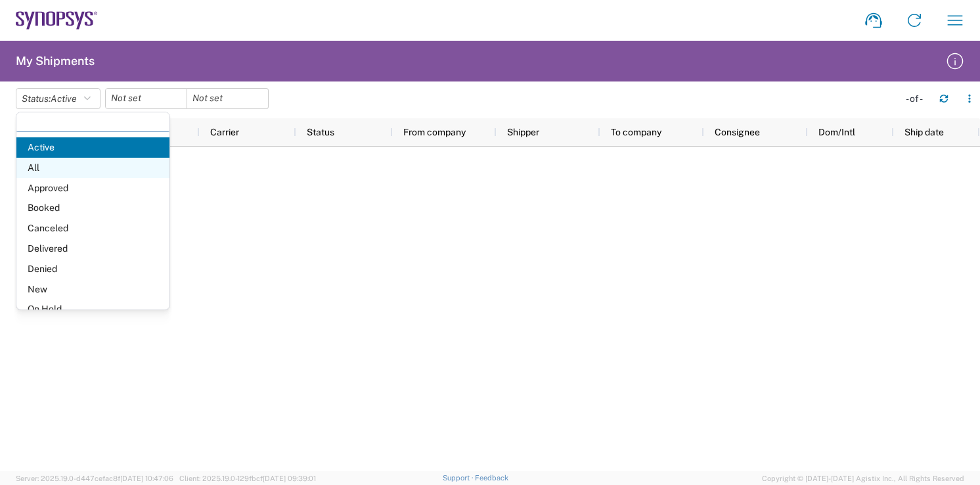  Describe the element at coordinates (925, 132) in the screenshot. I see `span: Ship date` at that location.